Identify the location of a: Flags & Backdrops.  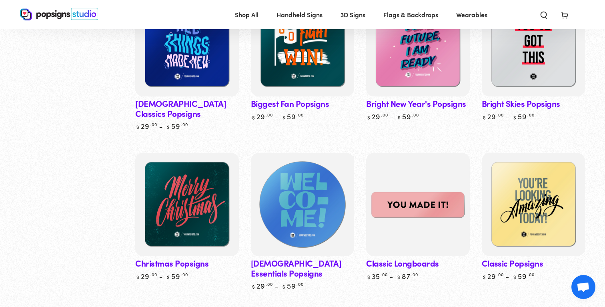
(410, 14).